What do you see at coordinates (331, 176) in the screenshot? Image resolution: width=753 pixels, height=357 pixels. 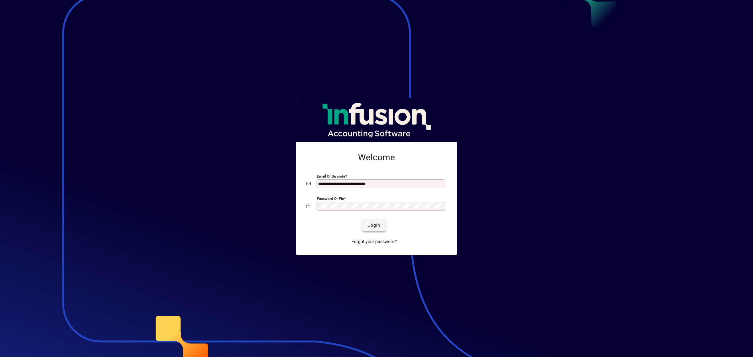 I see `mat-label: Email or Barcode` at bounding box center [331, 176].